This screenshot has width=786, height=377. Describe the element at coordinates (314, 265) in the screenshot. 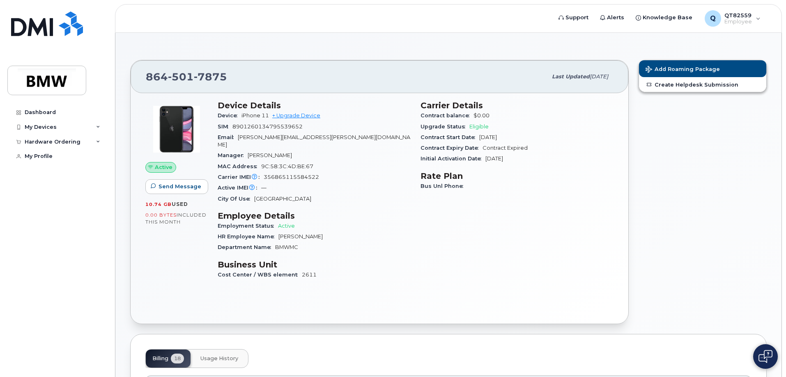

I see `h3: Business Unit` at that location.